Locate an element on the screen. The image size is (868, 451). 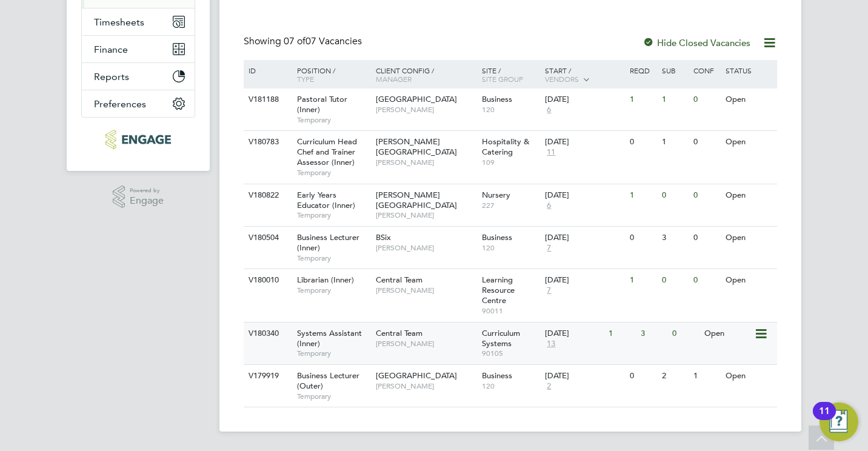
div: 2 is located at coordinates (675, 376).